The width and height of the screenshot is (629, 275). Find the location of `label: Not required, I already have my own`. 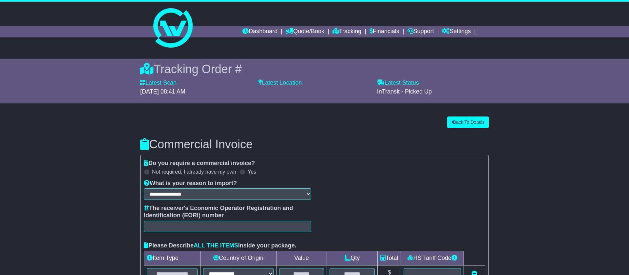

label: Not required, I already have my own is located at coordinates (194, 171).